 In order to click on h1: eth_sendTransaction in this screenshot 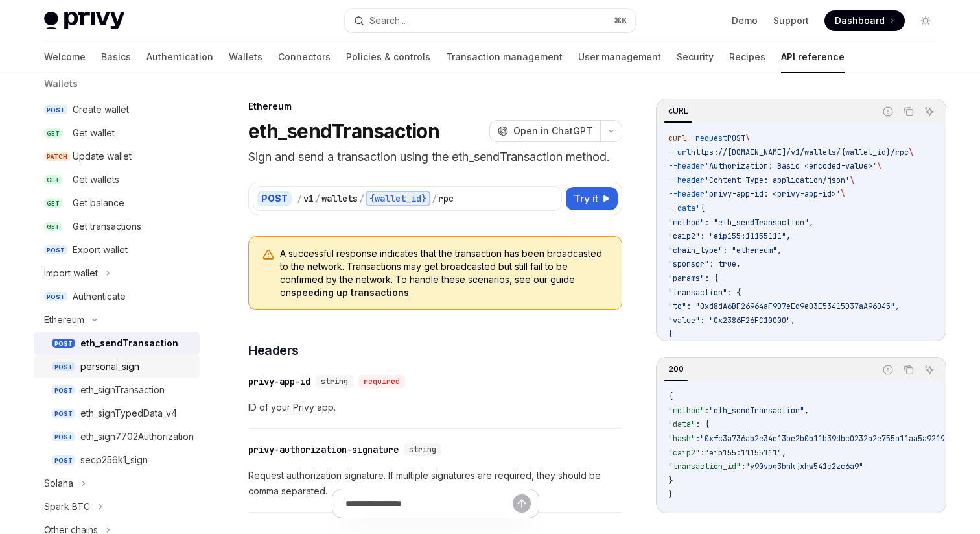, I will do `click(344, 131)`.